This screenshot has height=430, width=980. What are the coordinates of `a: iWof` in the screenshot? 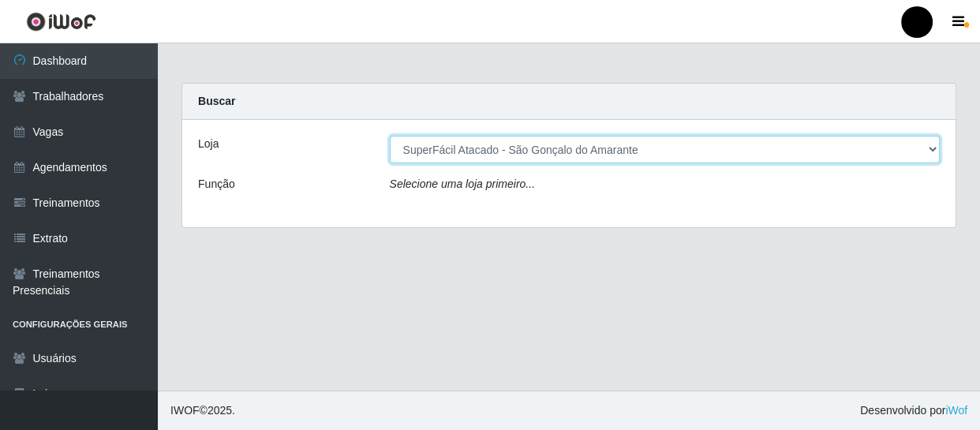 It's located at (956, 410).